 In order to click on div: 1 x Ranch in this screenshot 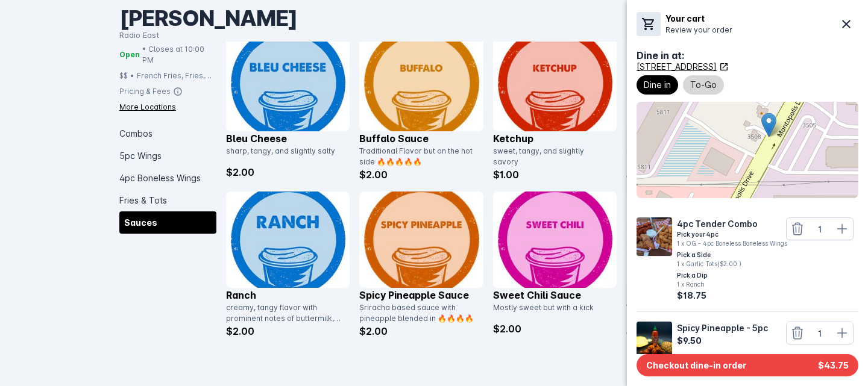, I will do `click(732, 284)`.